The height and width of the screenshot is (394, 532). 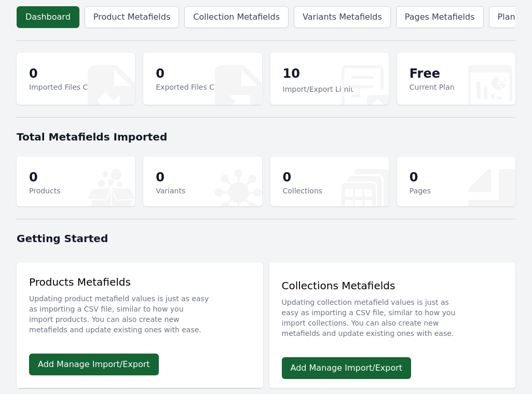 I want to click on p: Import/Export Limit, so click(x=318, y=89).